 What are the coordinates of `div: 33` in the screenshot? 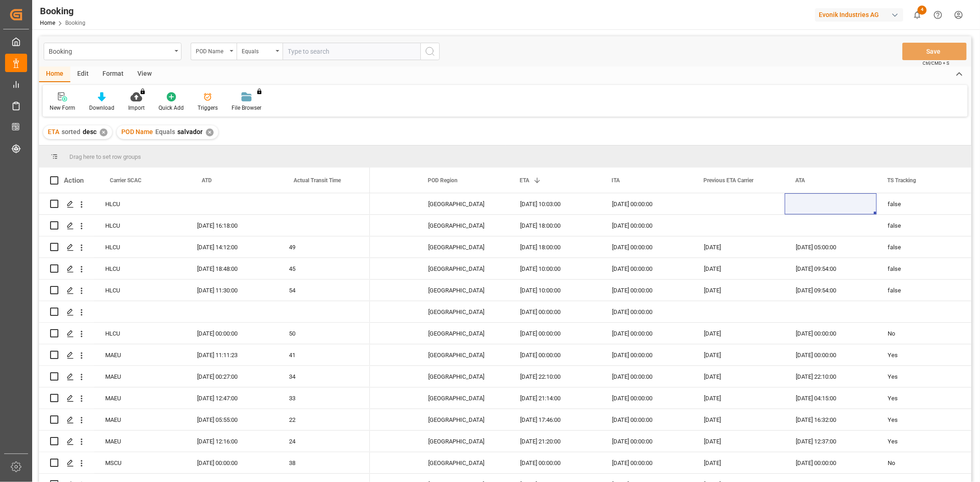 It's located at (324, 398).